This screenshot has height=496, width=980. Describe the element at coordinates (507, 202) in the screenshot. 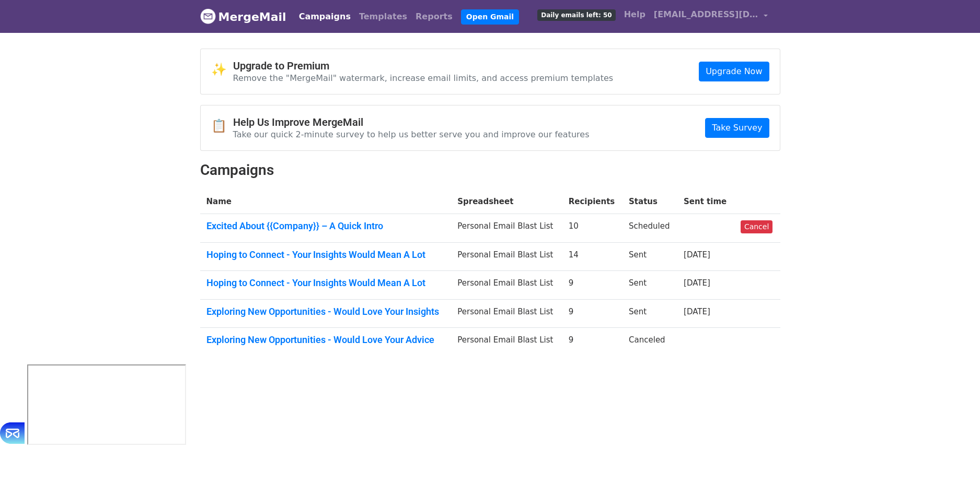

I see `th: Spreadsheet` at that location.